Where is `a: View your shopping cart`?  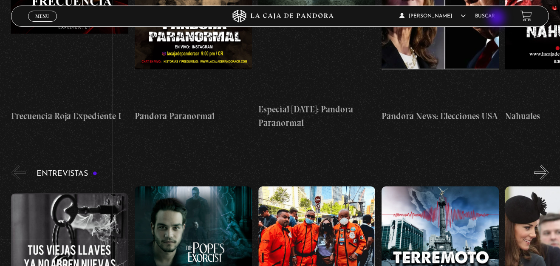 a: View your shopping cart is located at coordinates (526, 16).